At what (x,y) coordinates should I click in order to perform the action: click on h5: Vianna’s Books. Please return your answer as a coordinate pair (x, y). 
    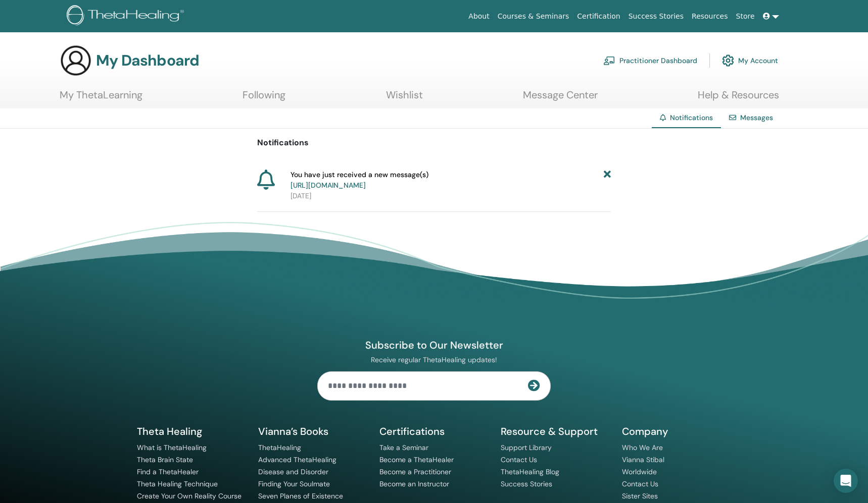
    Looking at the image, I should click on (312, 432).